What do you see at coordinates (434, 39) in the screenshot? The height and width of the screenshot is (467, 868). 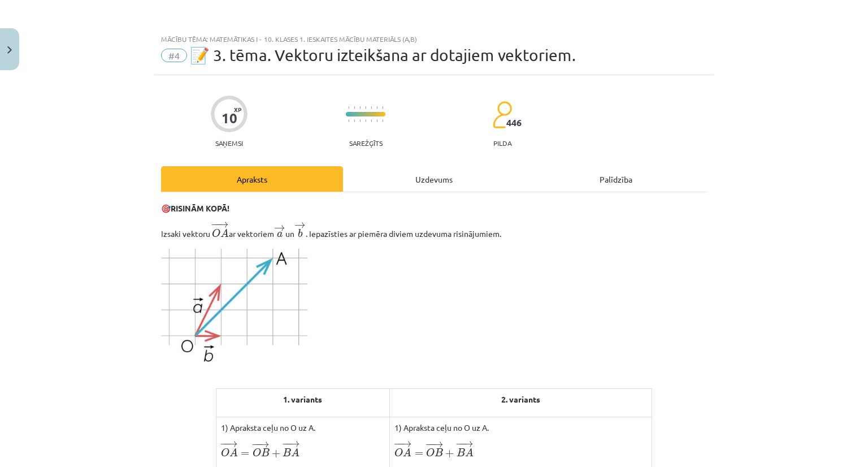 I see `div: Mācību tēma: Matemātikas i - 10. klases 1. ieskaites mācību materiāls (a,b)` at bounding box center [434, 39].